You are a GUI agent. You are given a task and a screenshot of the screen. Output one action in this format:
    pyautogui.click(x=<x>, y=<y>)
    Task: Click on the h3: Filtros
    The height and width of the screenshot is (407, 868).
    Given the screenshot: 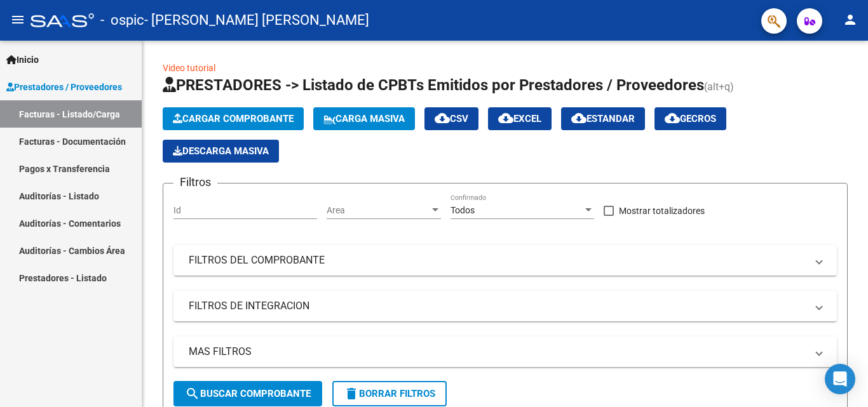 What is the action you would take?
    pyautogui.click(x=195, y=182)
    